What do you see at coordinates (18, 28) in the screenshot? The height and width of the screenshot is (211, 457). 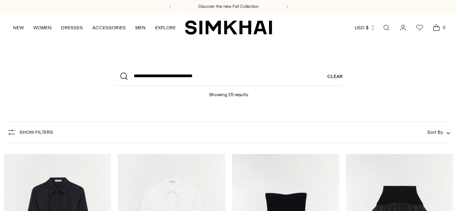 I see `a: NEW` at bounding box center [18, 28].